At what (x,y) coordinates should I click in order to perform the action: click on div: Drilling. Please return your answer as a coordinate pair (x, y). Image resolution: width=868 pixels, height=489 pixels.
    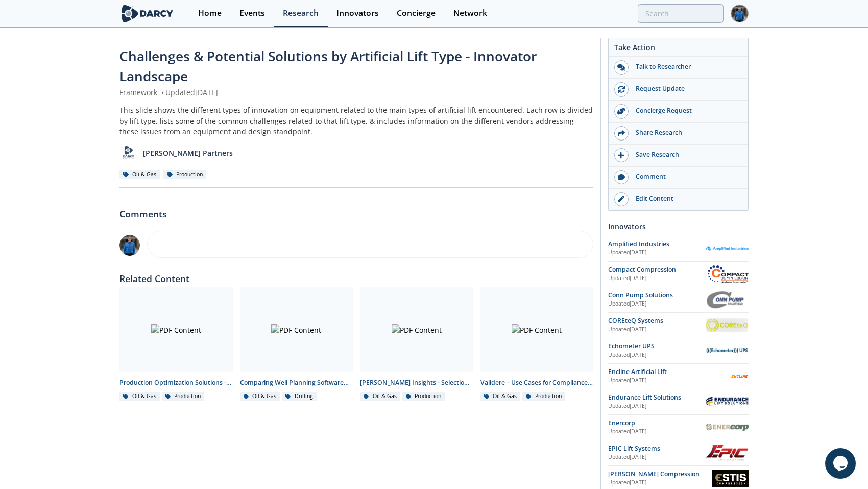
    Looking at the image, I should click on (299, 397).